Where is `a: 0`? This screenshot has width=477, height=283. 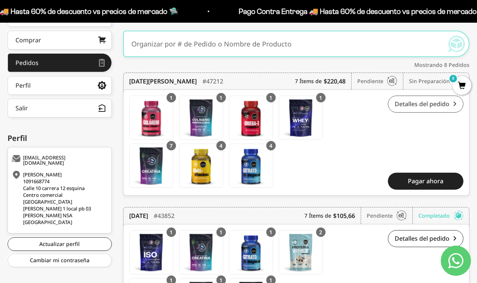
a: 0 is located at coordinates (462, 86).